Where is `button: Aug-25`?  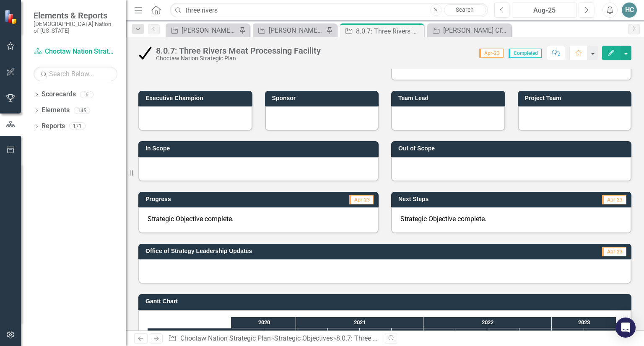 button: Aug-25 is located at coordinates (544, 10).